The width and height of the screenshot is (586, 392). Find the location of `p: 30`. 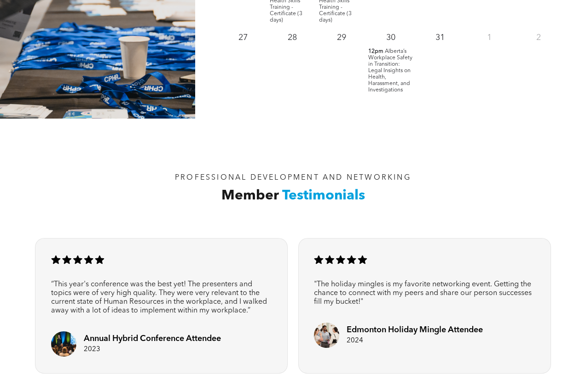

p: 30 is located at coordinates (391, 38).